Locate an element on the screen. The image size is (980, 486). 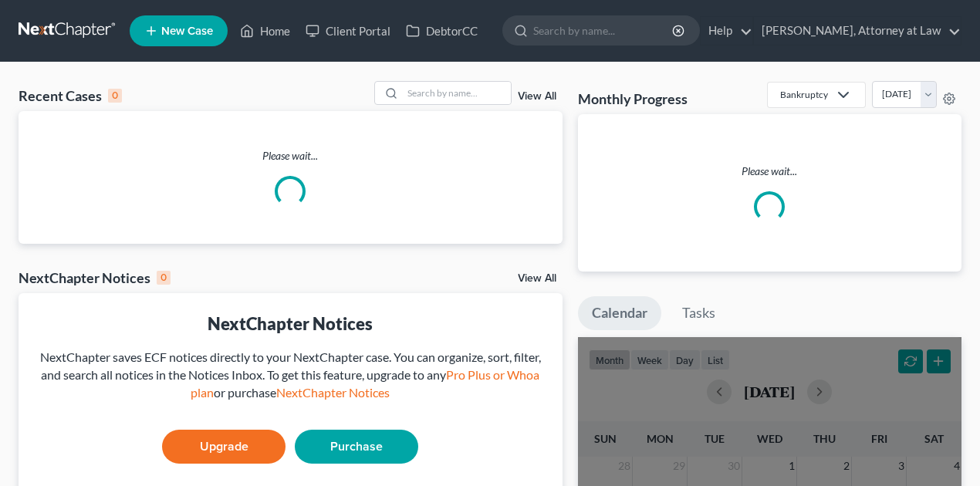
h3: Monthly Progress is located at coordinates (633, 99).